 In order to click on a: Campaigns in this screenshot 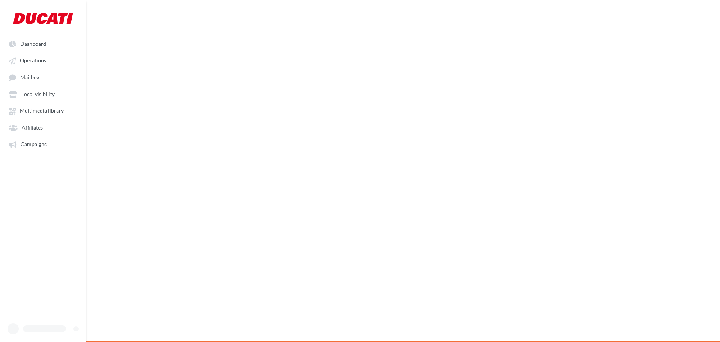, I will do `click(43, 144)`.